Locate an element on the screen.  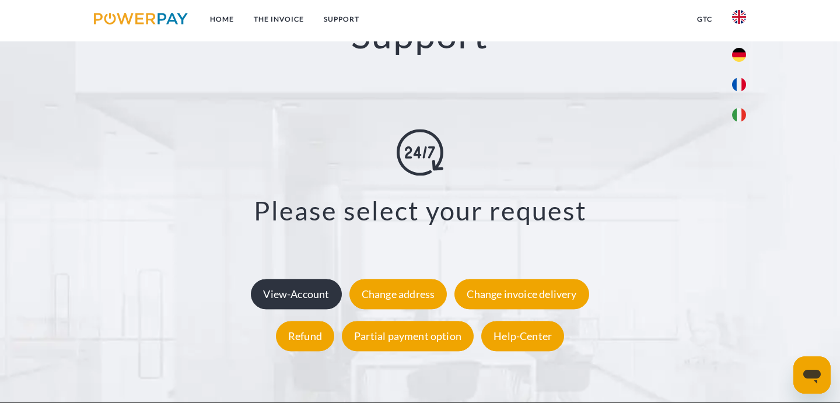
a: Change invoice delivery is located at coordinates (521, 295).